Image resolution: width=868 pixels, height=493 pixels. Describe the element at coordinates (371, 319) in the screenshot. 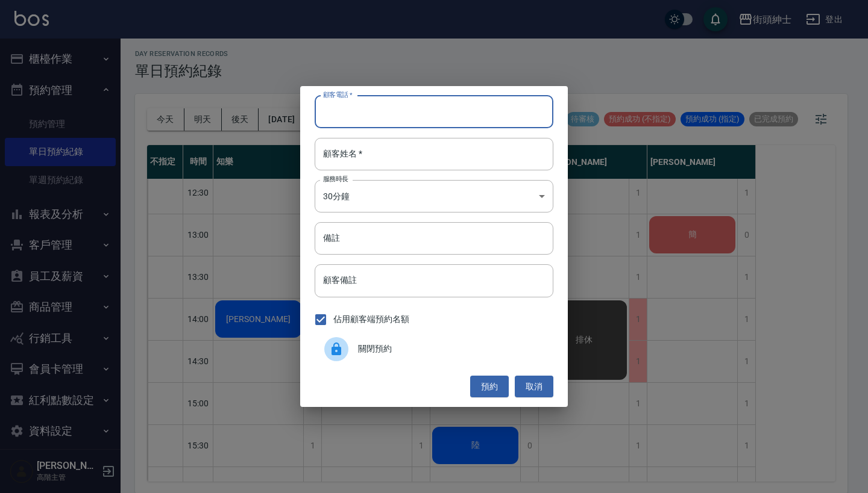

I see `span: 佔用顧客端預約名額` at that location.